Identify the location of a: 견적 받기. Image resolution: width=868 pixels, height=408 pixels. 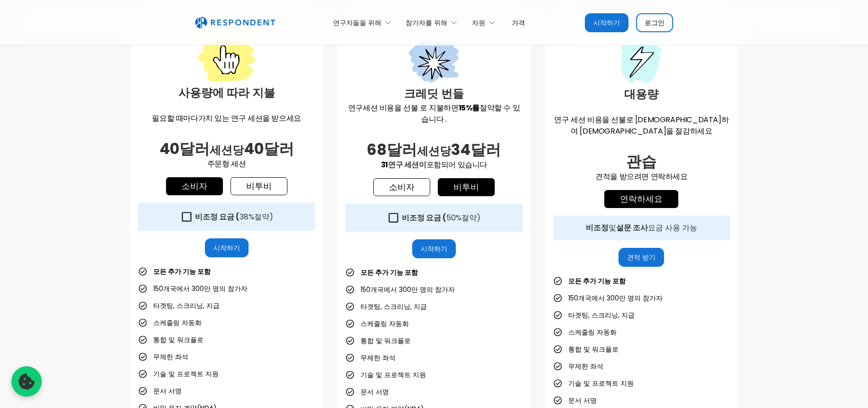
(641, 257).